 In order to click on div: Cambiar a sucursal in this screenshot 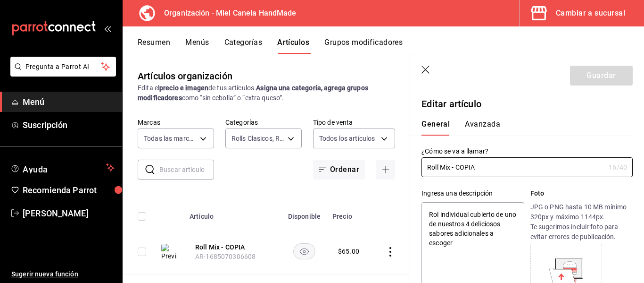, I will do `click(590, 13)`.